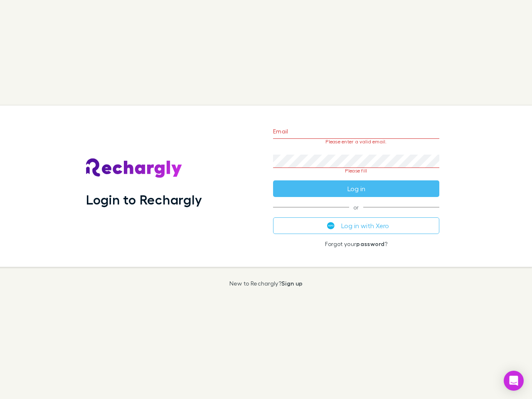 This screenshot has width=532, height=399. Describe the element at coordinates (356, 244) in the screenshot. I see `p: Forgot your ?` at that location.